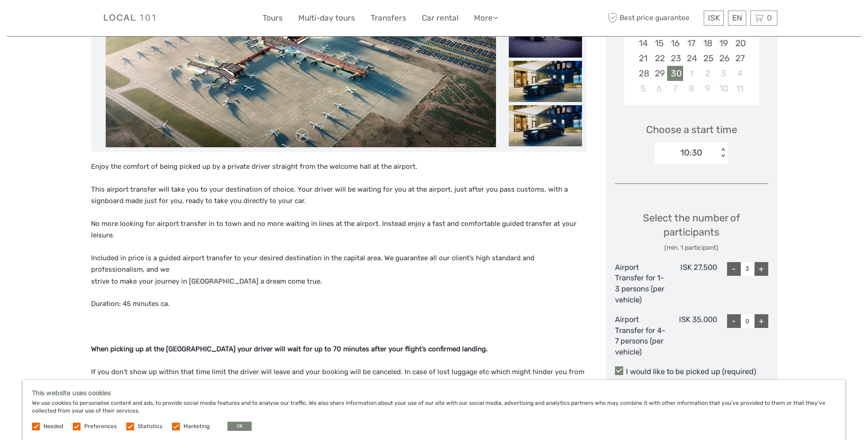 Image resolution: width=868 pixels, height=440 pixels. I want to click on div: ISK 27,500, so click(691, 284).